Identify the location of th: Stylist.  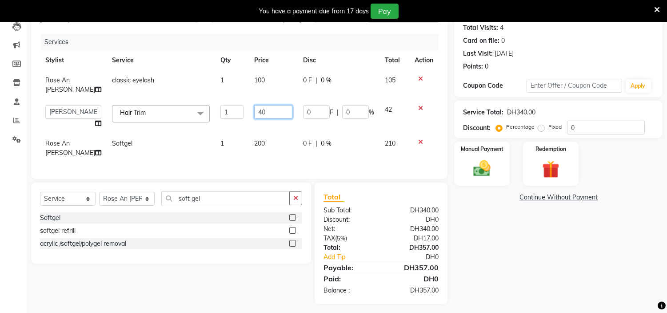
(73, 60).